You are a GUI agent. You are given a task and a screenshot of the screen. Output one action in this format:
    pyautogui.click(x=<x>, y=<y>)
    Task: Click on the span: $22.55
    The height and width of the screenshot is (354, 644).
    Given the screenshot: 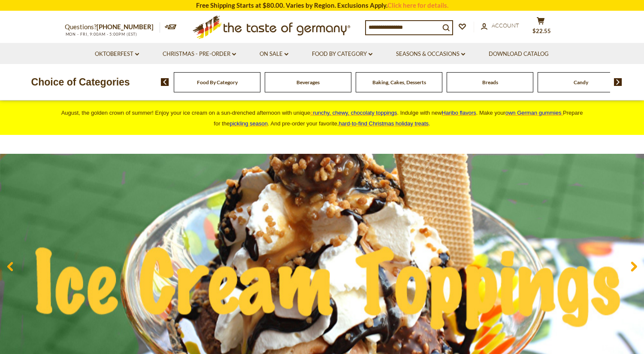 What is the action you would take?
    pyautogui.click(x=541, y=31)
    